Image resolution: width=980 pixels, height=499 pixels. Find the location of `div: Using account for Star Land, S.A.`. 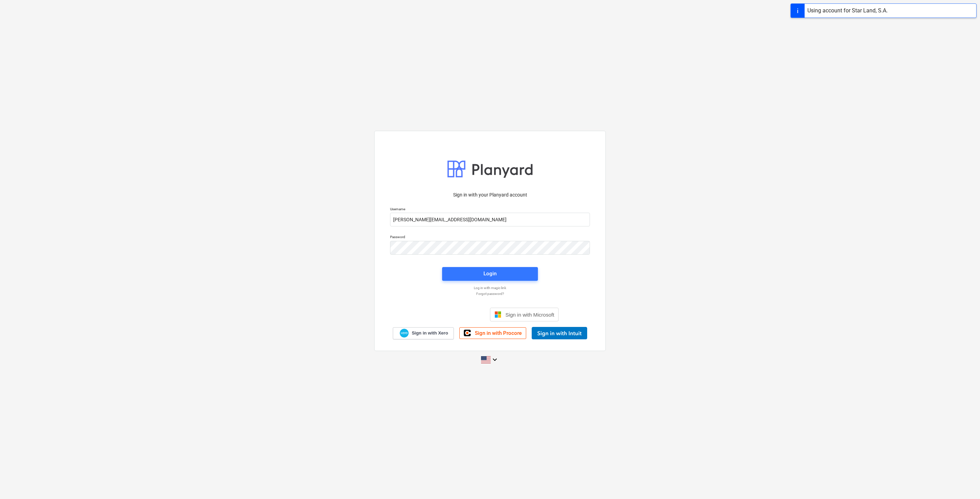

div: Using account for Star Land, S.A. is located at coordinates (847, 10).